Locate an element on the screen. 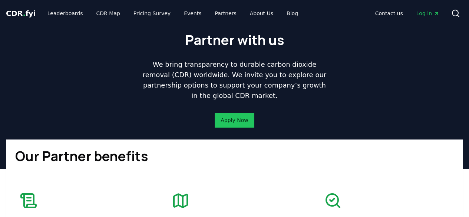 The height and width of the screenshot is (217, 469). a: CDR.fyi is located at coordinates (21, 13).